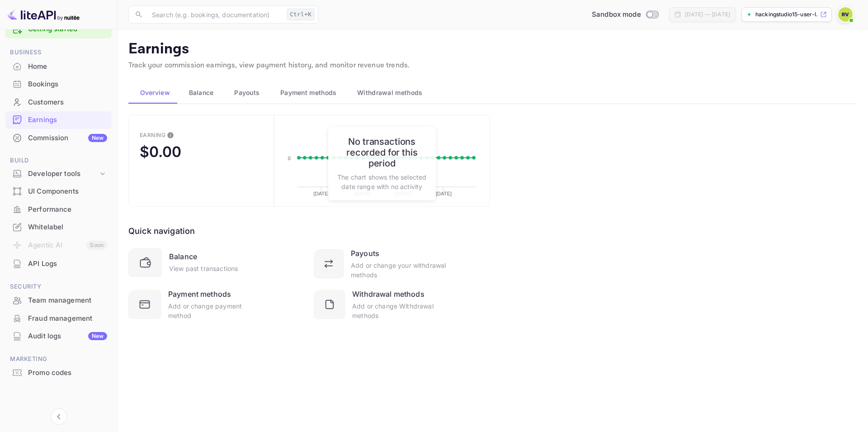  What do you see at coordinates (171, 135) in the screenshot?
I see `button: This is the amount of confirmed commission that will be paid to you on the next scheduled deposit` at bounding box center [171, 135].